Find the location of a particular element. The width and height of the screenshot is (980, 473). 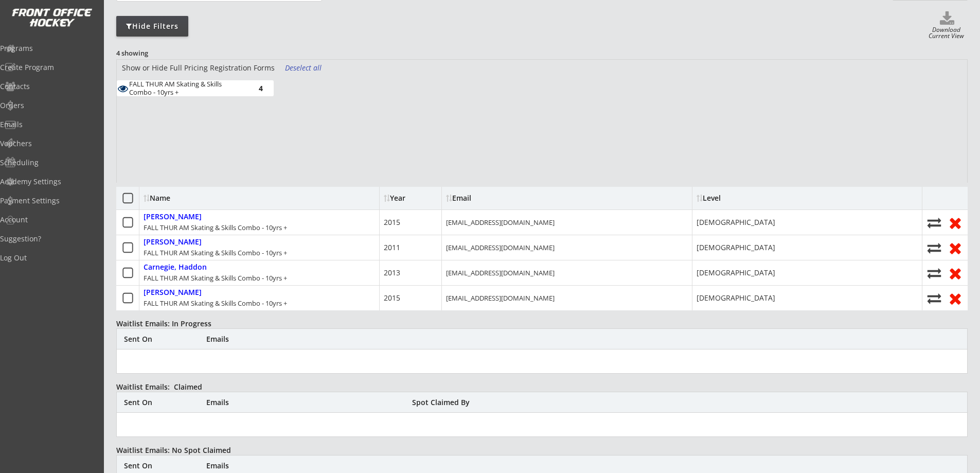

div: Waitlist Emails: Claimed is located at coordinates (181, 387).